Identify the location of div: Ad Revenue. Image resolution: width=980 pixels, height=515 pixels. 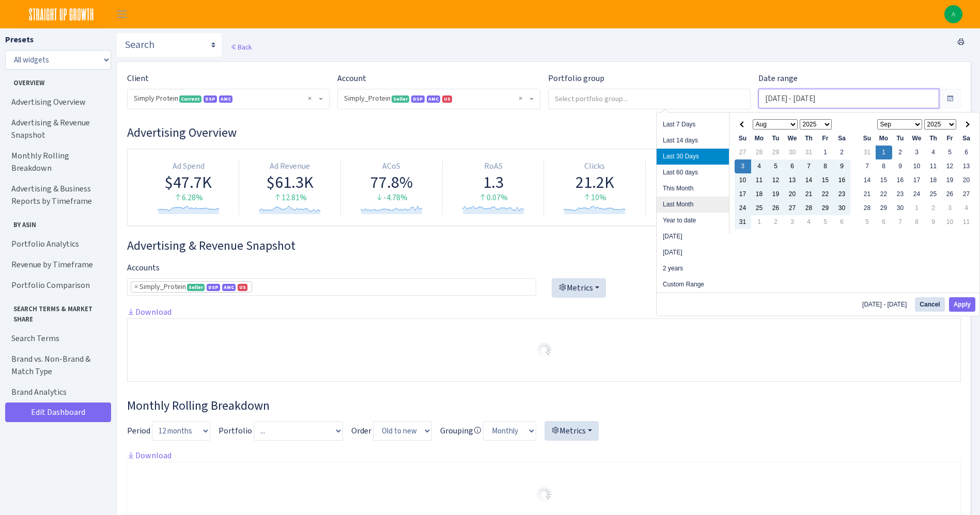
(290, 166).